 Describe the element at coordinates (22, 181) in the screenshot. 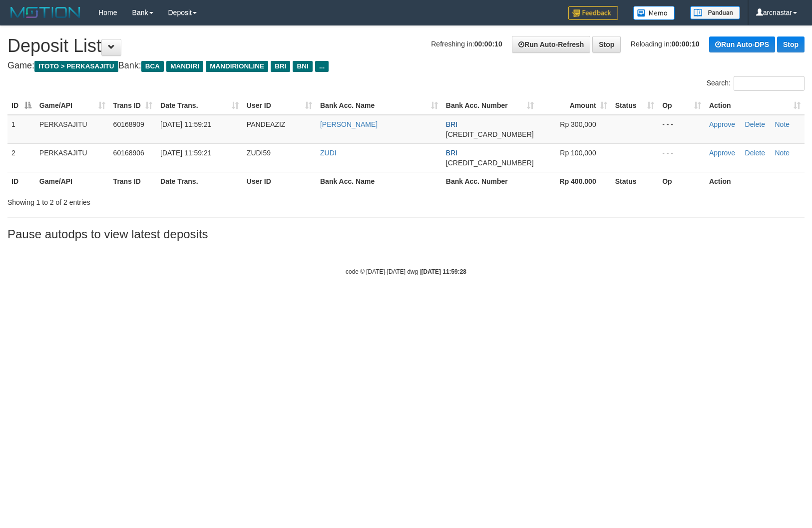

I see `th: ID` at that location.